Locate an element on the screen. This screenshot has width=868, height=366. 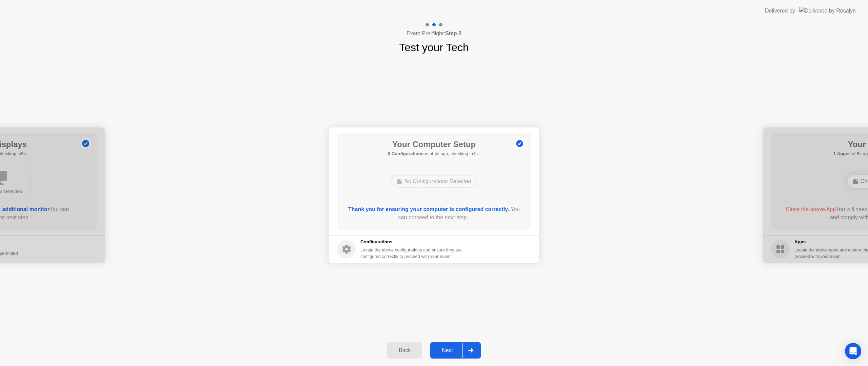
h4: Exam Pre-flight: is located at coordinates (434, 34).